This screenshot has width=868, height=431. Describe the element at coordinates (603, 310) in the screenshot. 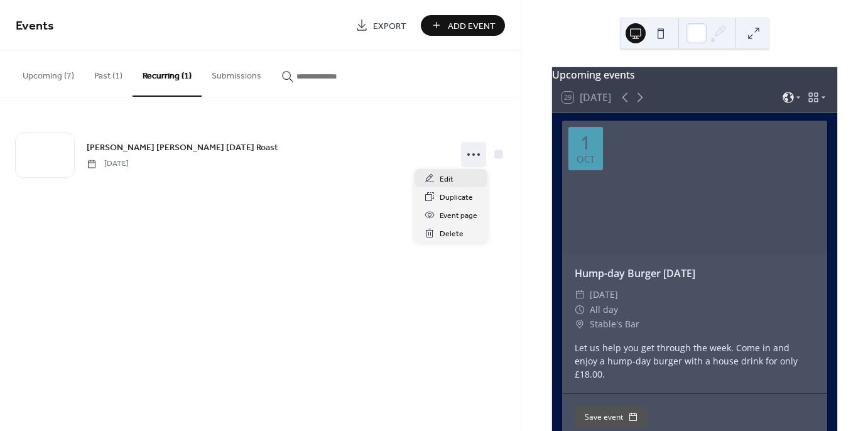

I see `span: All day` at that location.